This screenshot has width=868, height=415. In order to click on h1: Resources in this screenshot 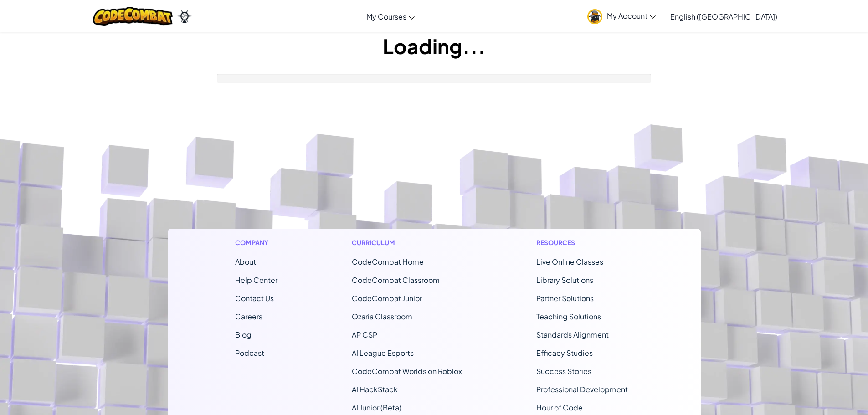, I will do `click(585, 242)`.